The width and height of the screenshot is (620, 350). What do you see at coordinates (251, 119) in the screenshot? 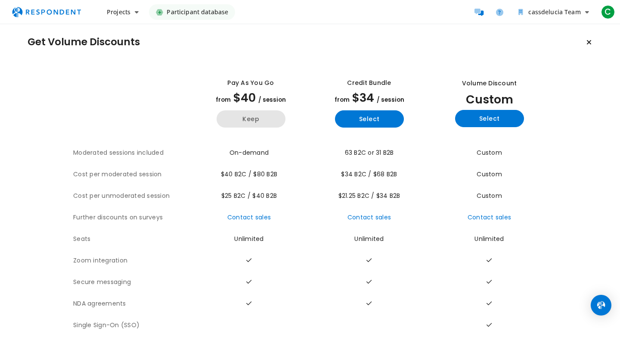
I see `button: Keep current yearly payg plan` at bounding box center [251, 119].